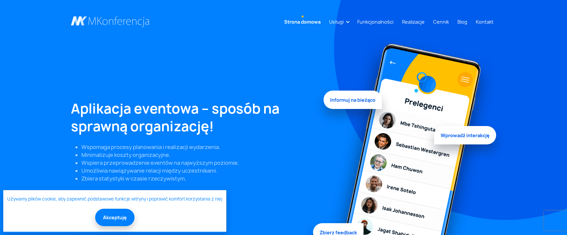 The image size is (567, 235). I want to click on a: Usługi, so click(336, 22).